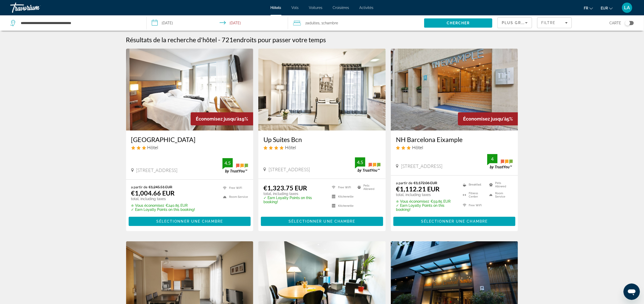  Describe the element at coordinates (330, 23) in the screenshot. I see `span: Chambre` at that location.